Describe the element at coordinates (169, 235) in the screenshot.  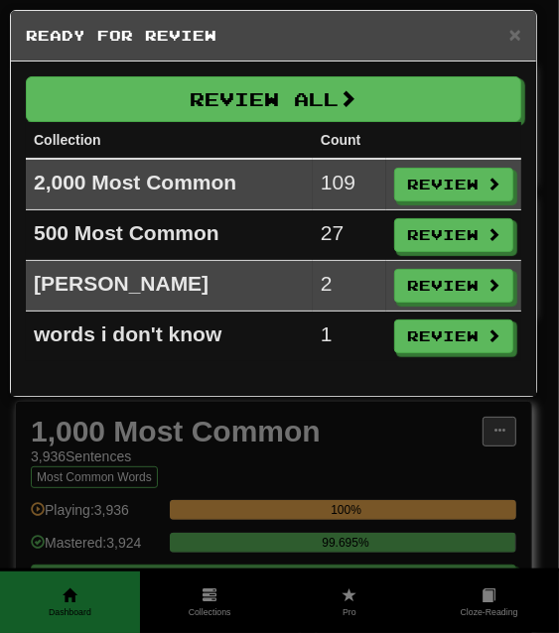
I see `td: 500 Most Common` at that location.